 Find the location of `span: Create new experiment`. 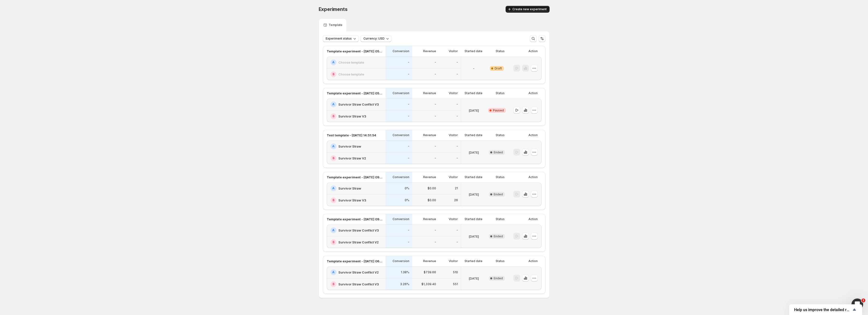

span: Create new experiment is located at coordinates (529, 9).